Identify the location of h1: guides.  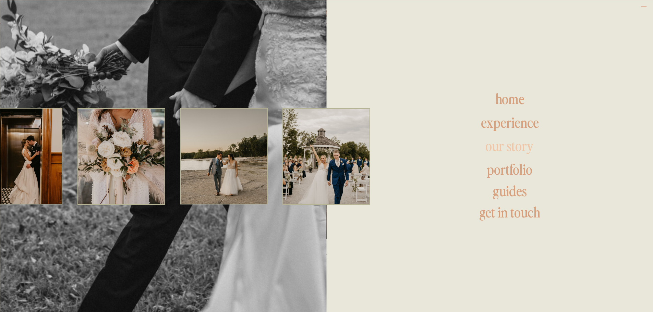
(510, 192).